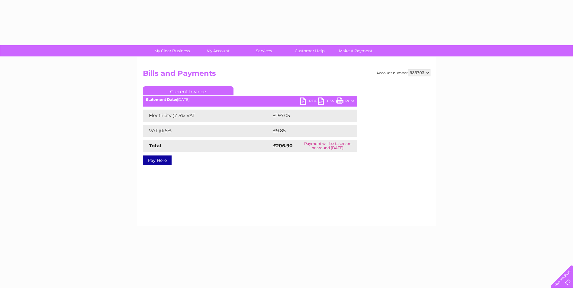  Describe the element at coordinates (307, 131) in the screenshot. I see `td: £9.85` at that location.